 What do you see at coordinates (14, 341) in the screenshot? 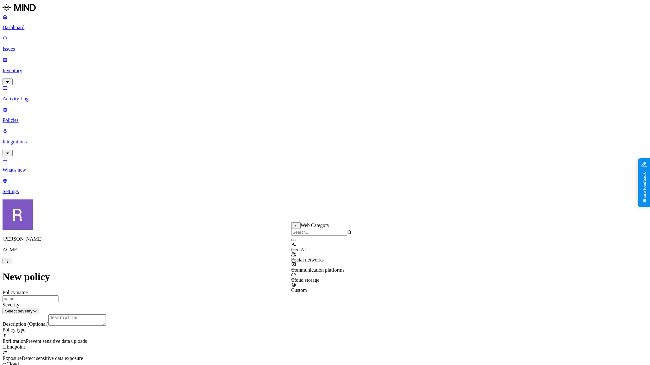
I see `span: Exfiltration` at bounding box center [14, 341].